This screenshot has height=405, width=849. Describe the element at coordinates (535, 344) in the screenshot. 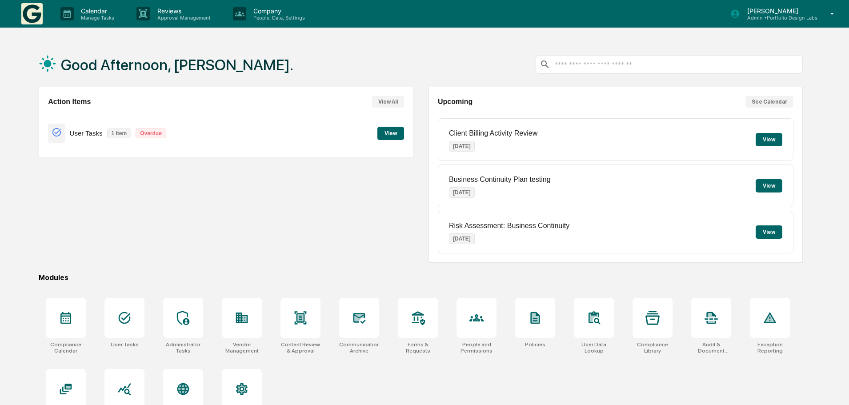

I see `div: Policies` at that location.